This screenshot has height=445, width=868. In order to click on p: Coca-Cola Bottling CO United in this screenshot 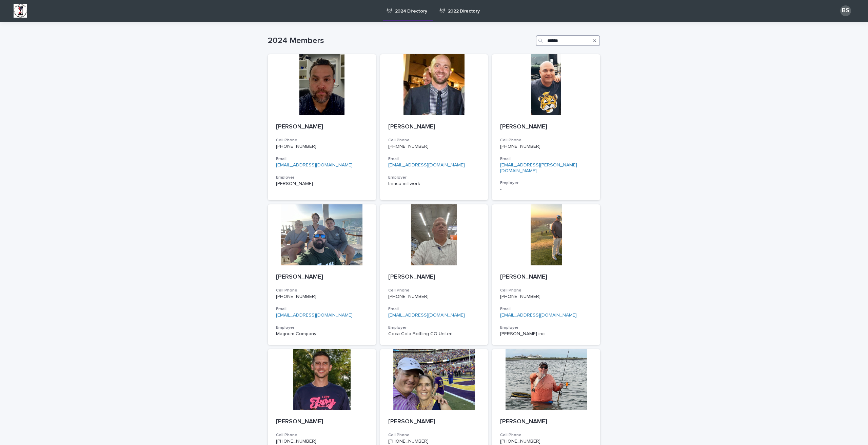, I will do `click(434, 334)`.